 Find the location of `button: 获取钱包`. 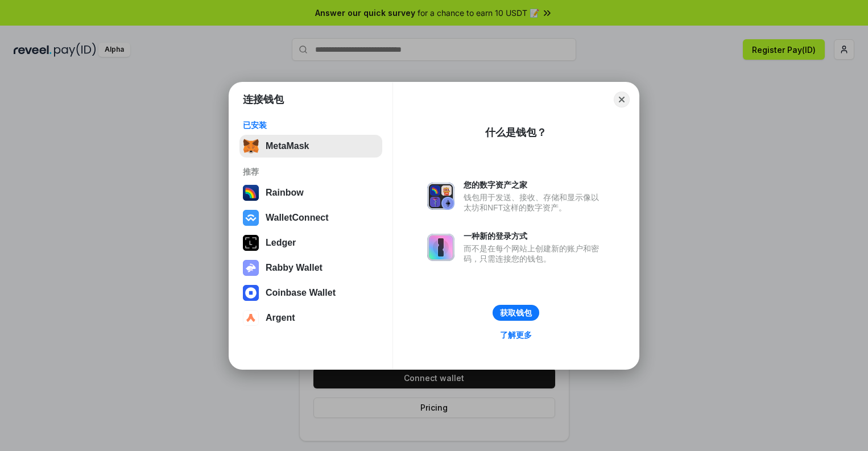

button: 获取钱包 is located at coordinates (516, 313).